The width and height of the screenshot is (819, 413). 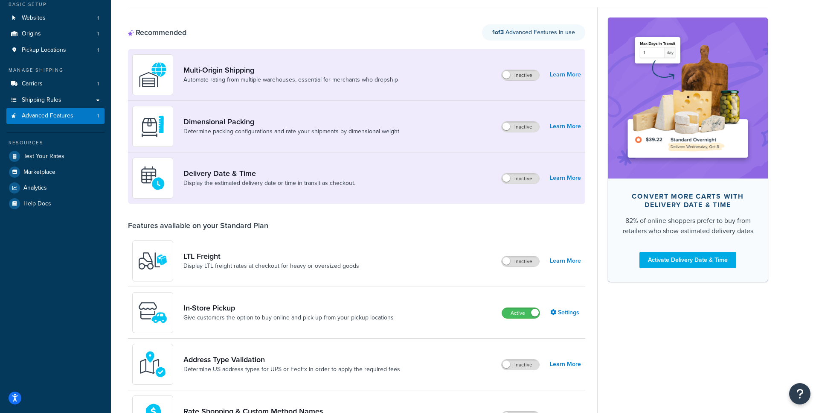 What do you see at coordinates (153, 126) in the screenshot?
I see `img: DTVBYsAAAAAASUVORK5CYII=` at bounding box center [153, 126].